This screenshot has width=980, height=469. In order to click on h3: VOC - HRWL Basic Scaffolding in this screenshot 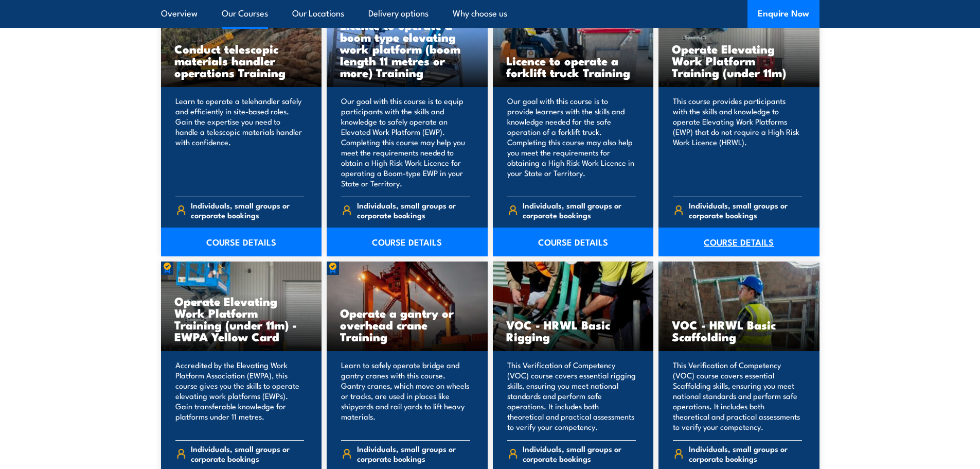, I will do `click(739, 331)`.